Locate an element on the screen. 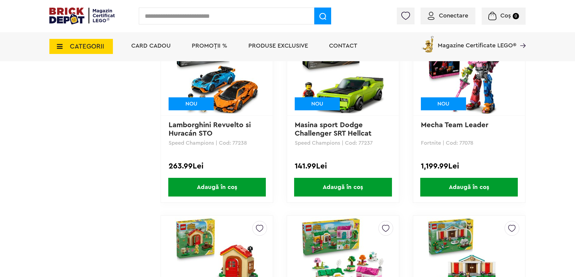  span: CATEGORII is located at coordinates (87, 46).